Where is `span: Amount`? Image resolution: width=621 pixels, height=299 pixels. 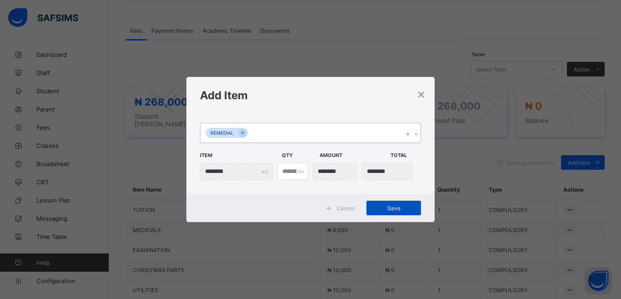
span: Amount is located at coordinates (353, 155).